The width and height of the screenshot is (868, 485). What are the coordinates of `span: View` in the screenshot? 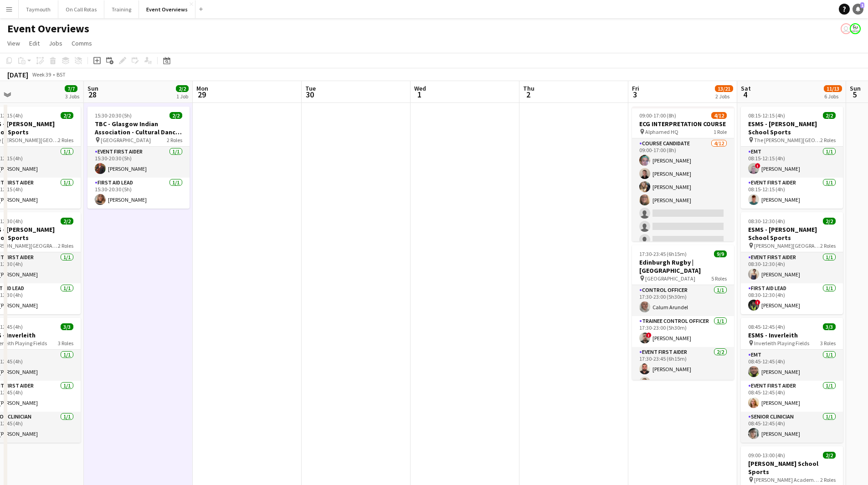 It's located at (14, 43).